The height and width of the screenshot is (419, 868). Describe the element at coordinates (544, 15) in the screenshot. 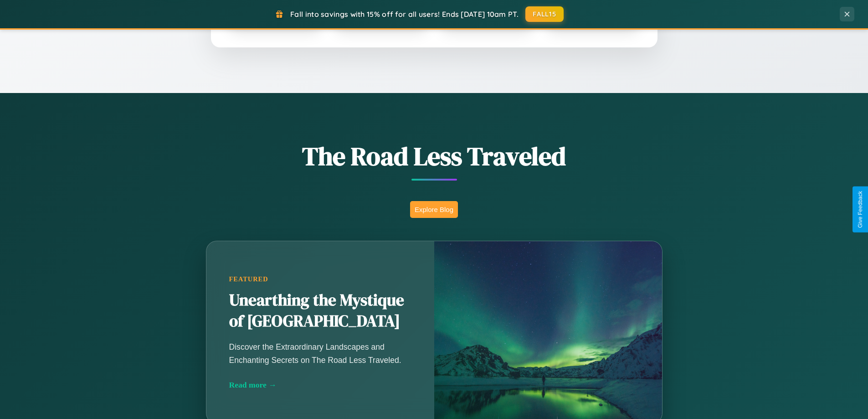

I see `button: FALL15` at that location.